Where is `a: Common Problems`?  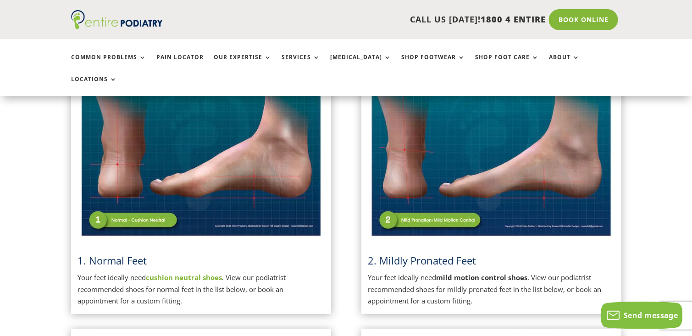 a: Common Problems is located at coordinates (109, 64).